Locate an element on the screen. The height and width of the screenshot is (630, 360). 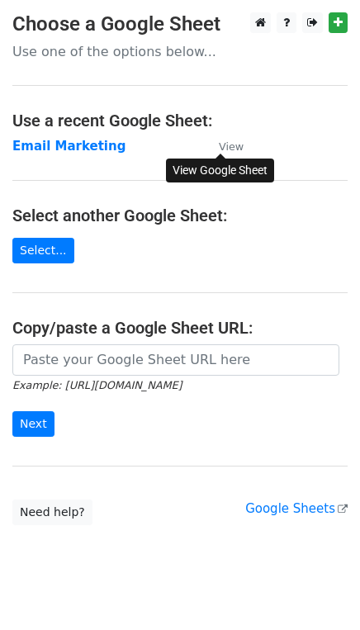
h3: Choose a Google Sheet is located at coordinates (180, 24).